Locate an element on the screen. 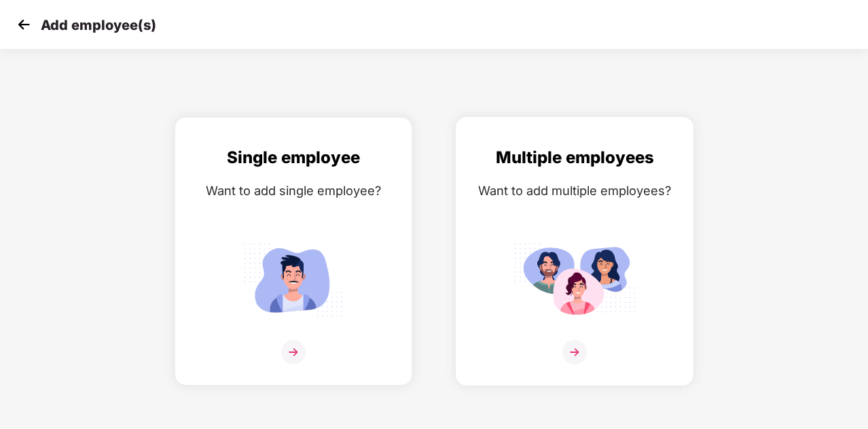 The width and height of the screenshot is (868, 429). div: Want to add single employee? is located at coordinates (293, 190).